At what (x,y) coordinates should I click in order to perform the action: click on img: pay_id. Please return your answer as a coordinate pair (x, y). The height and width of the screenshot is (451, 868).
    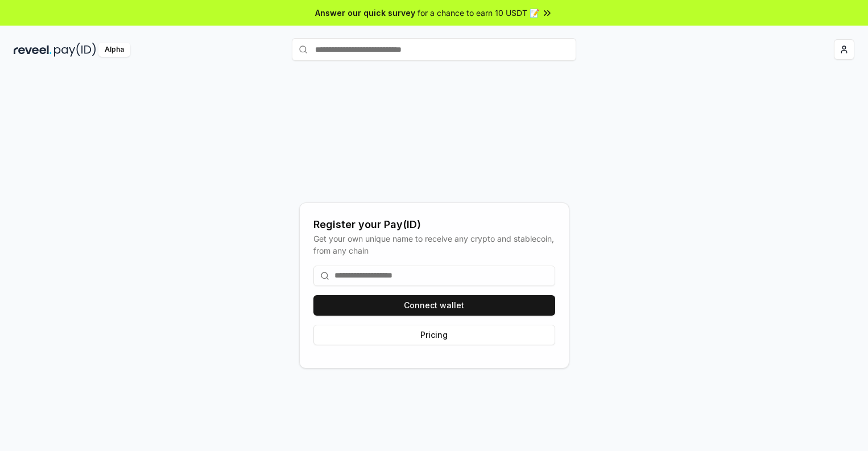
    Looking at the image, I should click on (75, 49).